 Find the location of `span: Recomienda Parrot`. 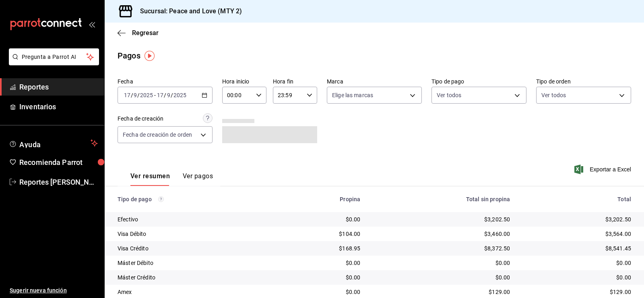

span: Recomienda Parrot is located at coordinates (58, 162).